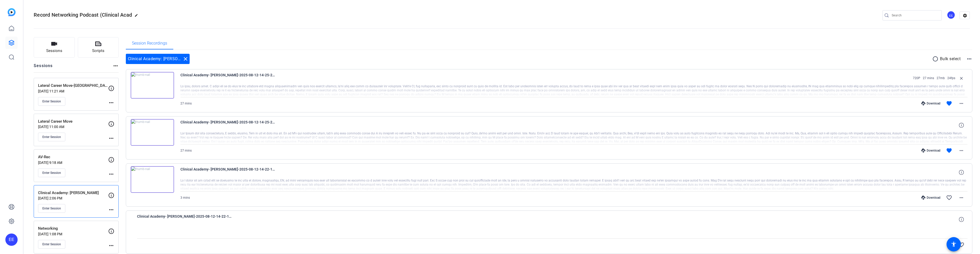  What do you see at coordinates (917, 78) in the screenshot?
I see `span: 720P` at bounding box center [917, 78].